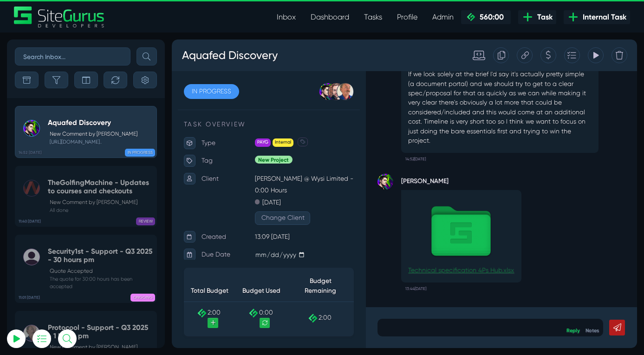 The image size is (644, 355). Describe the element at coordinates (60, 17) in the screenshot. I see `img: Sitegurus Logo` at that location.